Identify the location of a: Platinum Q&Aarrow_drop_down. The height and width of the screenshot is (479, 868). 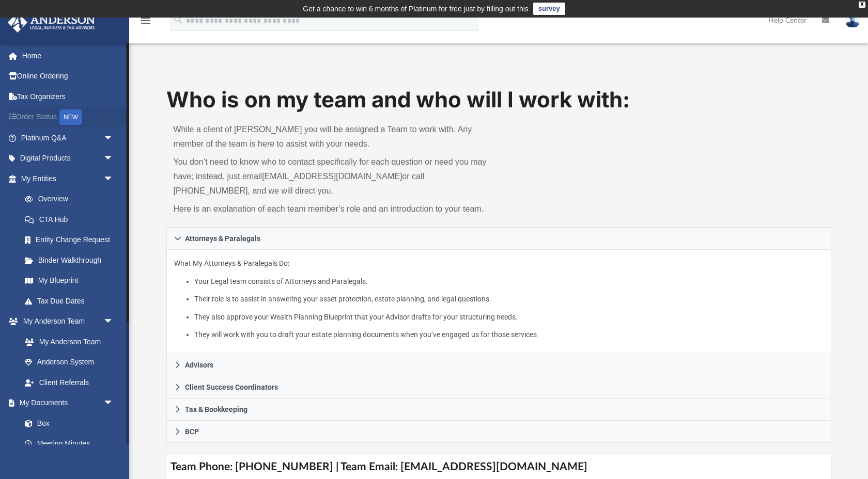
(68, 138).